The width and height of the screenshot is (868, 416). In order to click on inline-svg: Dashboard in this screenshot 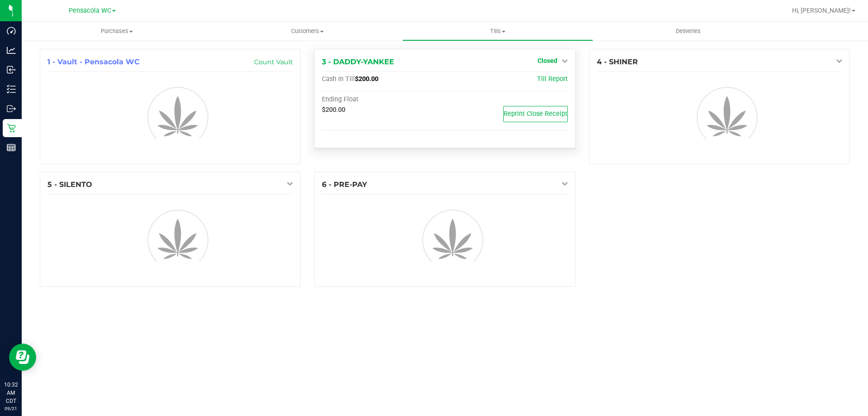, I will do `click(11, 31)`.